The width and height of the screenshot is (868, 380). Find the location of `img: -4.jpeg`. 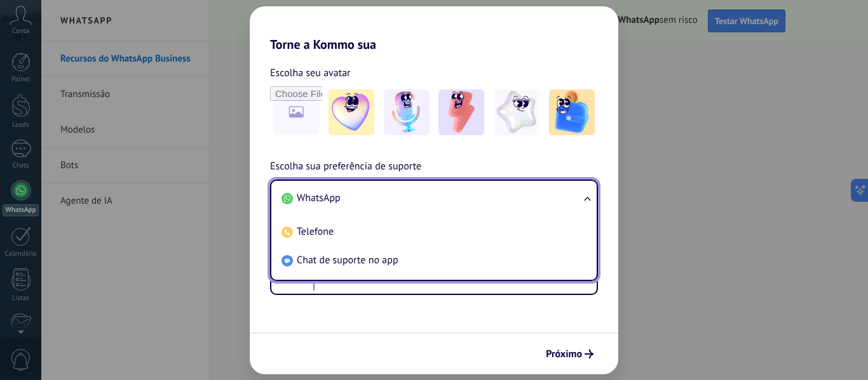

img: -4.jpeg is located at coordinates (516, 112).